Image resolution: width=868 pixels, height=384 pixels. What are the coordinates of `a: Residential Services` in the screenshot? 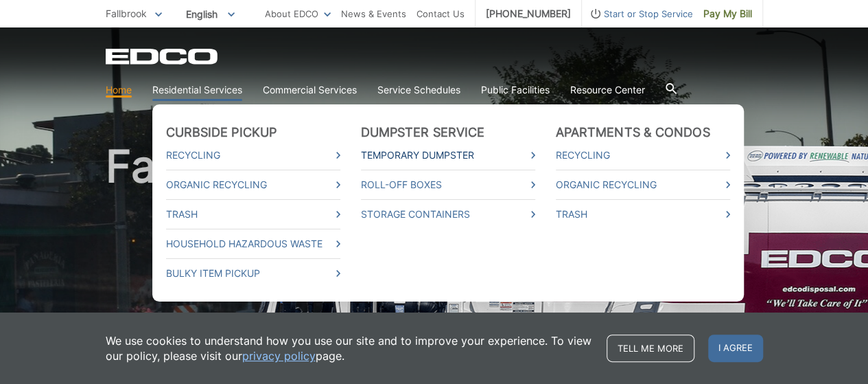 It's located at (197, 90).